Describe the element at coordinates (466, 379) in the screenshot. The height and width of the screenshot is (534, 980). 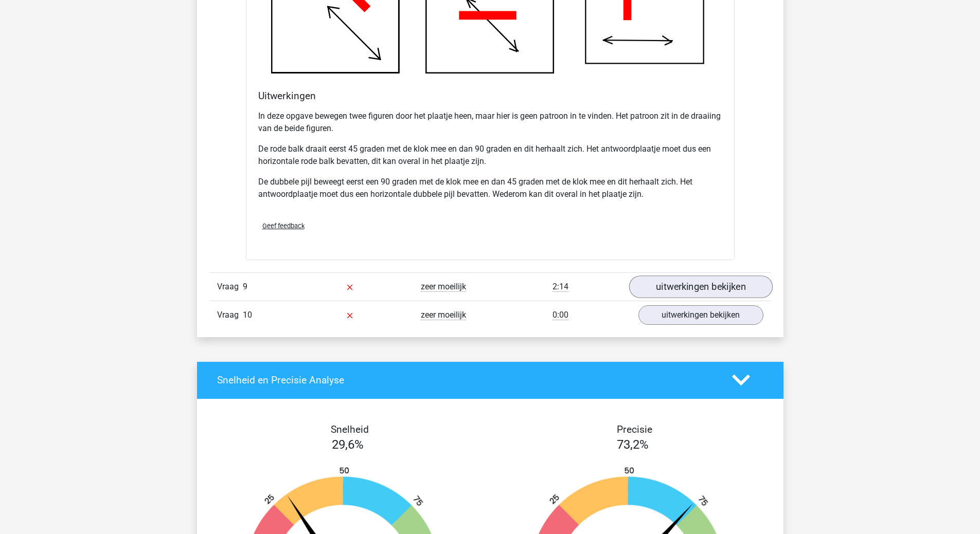
I see `h4: Snelheid en Precisie Analyse` at that location.